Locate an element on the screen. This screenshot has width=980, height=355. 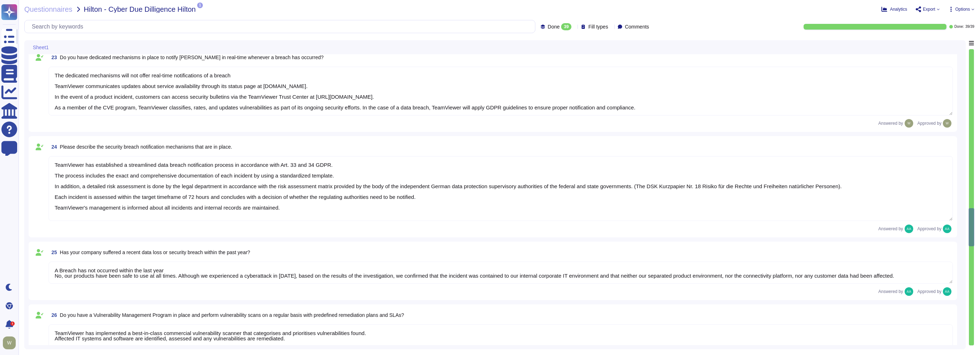
span: 23 is located at coordinates (53, 58).